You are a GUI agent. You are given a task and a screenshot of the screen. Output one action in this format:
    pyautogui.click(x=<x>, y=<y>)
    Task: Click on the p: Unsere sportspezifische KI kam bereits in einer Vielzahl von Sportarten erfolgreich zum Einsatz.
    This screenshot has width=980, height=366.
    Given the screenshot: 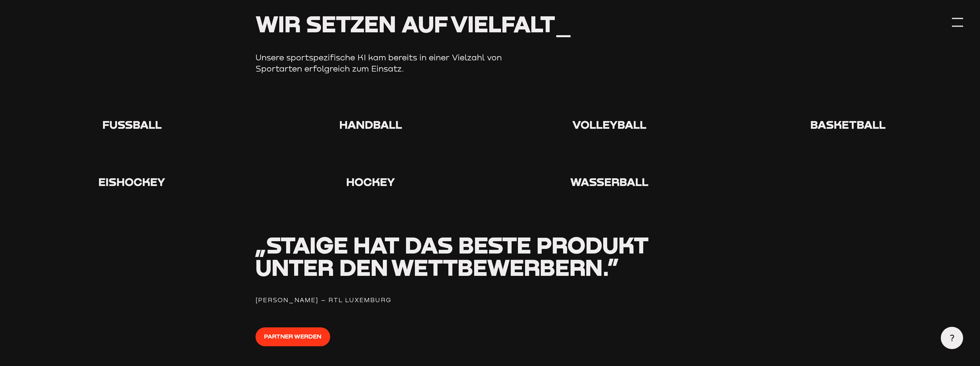 What is the action you would take?
    pyautogui.click(x=391, y=63)
    